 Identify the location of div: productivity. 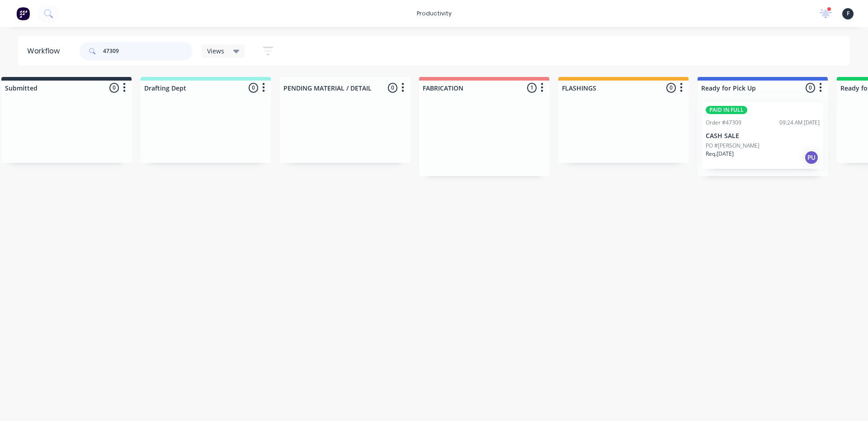
(434, 13).